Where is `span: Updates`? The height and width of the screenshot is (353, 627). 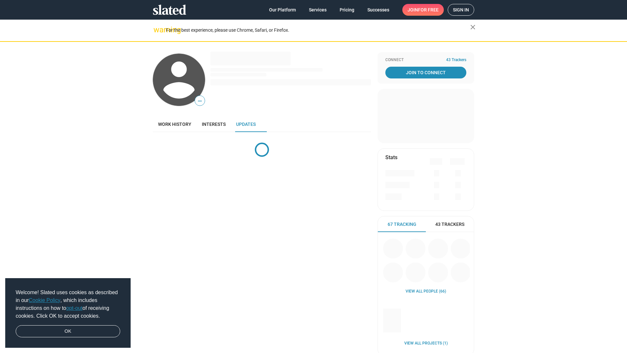
span: Updates is located at coordinates (246, 124).